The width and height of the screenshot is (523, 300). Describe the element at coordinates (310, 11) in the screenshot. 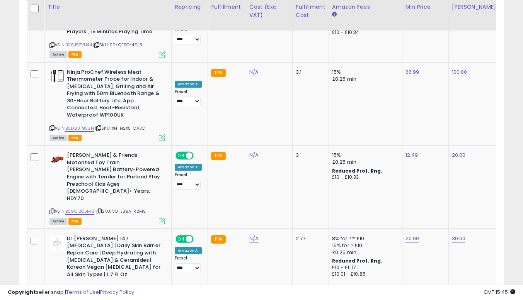

I see `div: Fulfillment Cost` at that location.